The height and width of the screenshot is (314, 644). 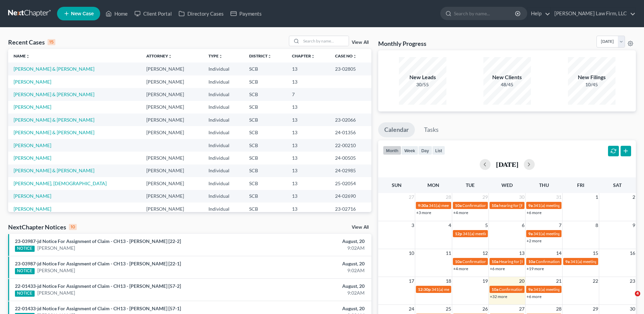 What do you see at coordinates (423, 212) in the screenshot?
I see `a: +3 more` at bounding box center [423, 212].